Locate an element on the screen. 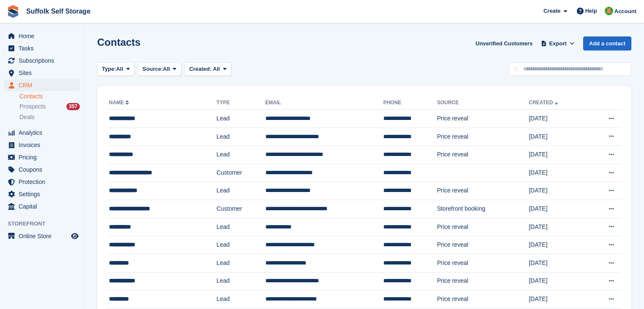 This screenshot has width=644, height=309. span: Storefront is located at coordinates (45, 223).